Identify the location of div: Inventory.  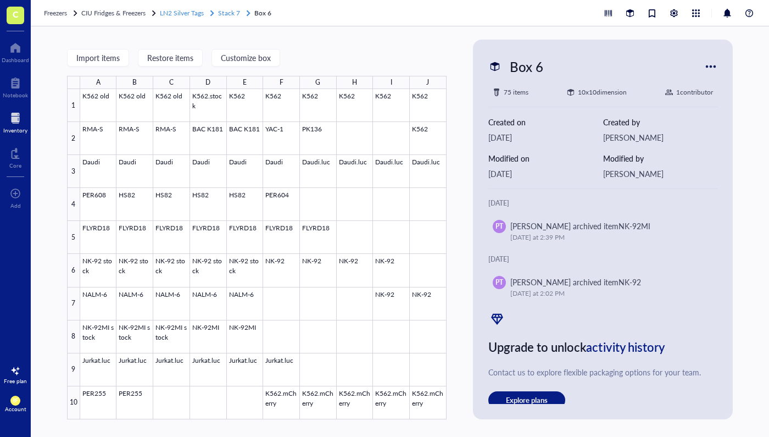
(15, 130).